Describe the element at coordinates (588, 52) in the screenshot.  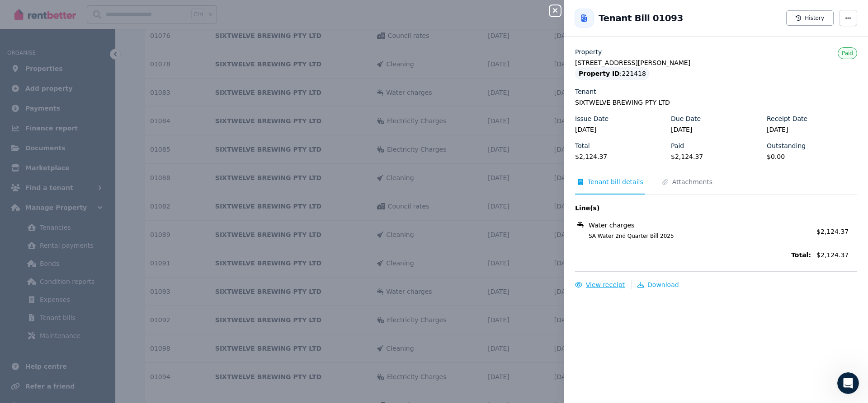
I see `label: Property` at that location.